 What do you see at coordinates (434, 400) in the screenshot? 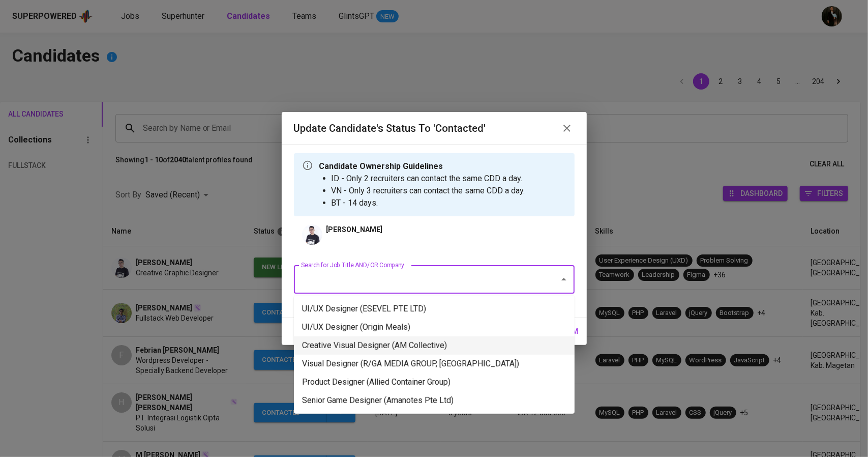
I see `li: Senior Game Designer (Amanotes Pte Ltd)` at bounding box center [434, 400].